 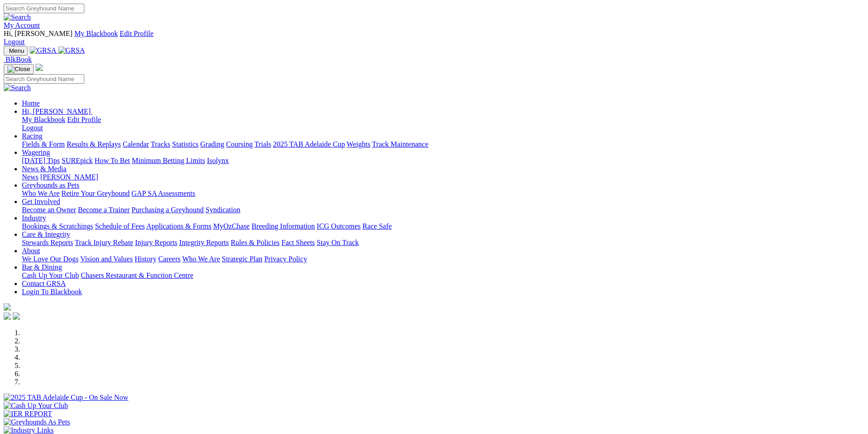 I want to click on a: Trials, so click(x=263, y=144).